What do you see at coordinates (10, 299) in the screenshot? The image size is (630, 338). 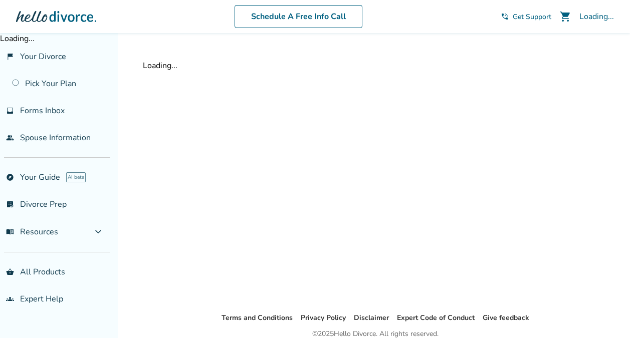 I see `span: groups` at bounding box center [10, 299].